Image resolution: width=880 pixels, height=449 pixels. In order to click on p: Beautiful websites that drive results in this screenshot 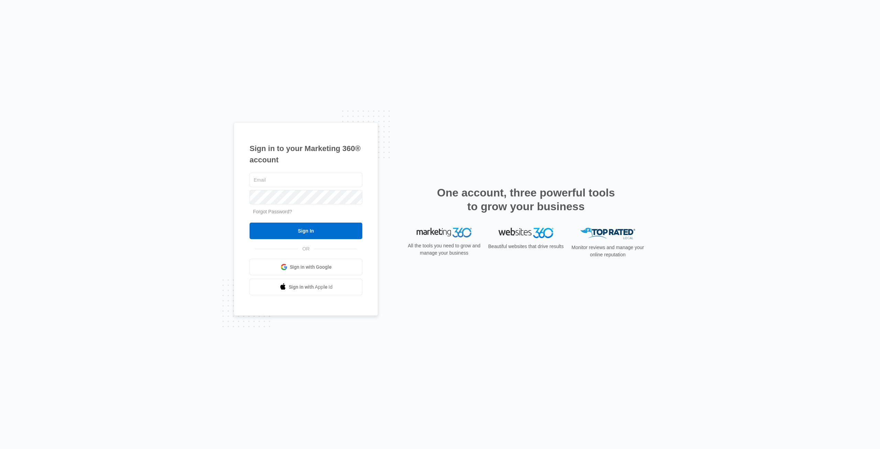, I will do `click(526, 246)`.